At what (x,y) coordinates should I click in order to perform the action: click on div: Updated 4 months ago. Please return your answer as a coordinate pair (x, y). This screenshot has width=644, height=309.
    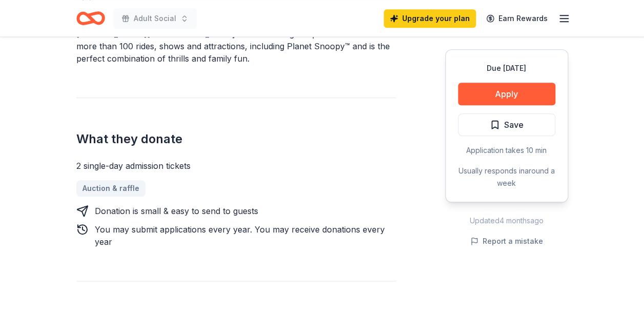
    Looking at the image, I should click on (507, 220).